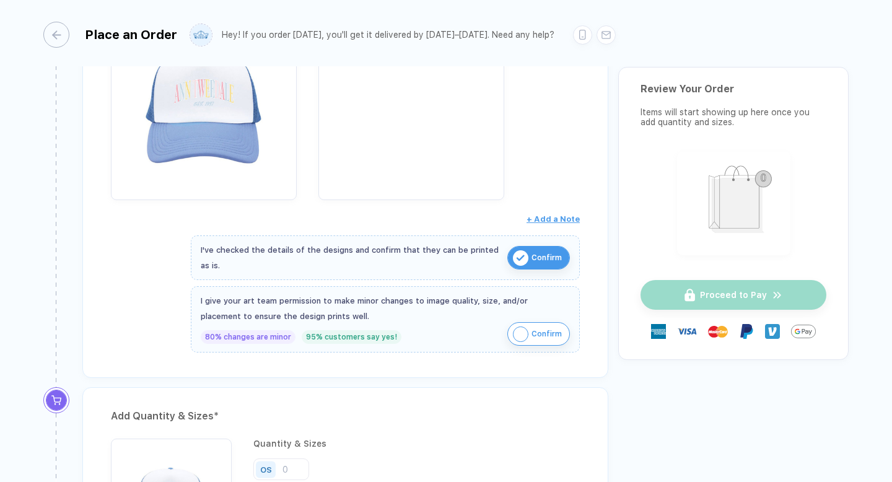  I want to click on img: Venmo, so click(773, 331).